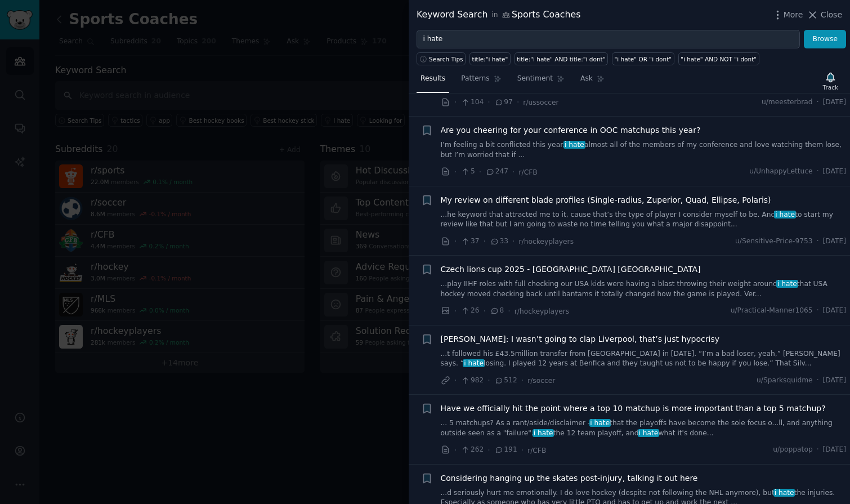  I want to click on span: 37, so click(470, 242).